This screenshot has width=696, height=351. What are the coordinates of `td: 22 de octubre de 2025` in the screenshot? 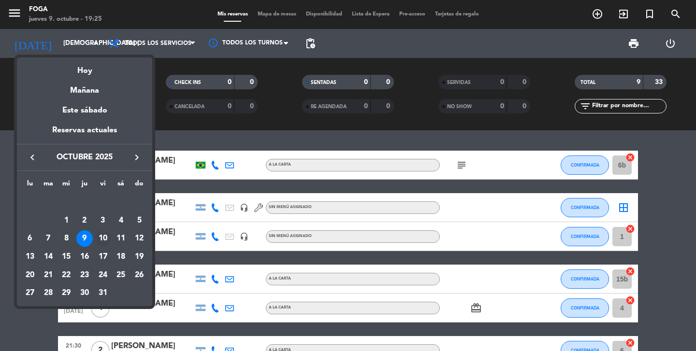 It's located at (66, 276).